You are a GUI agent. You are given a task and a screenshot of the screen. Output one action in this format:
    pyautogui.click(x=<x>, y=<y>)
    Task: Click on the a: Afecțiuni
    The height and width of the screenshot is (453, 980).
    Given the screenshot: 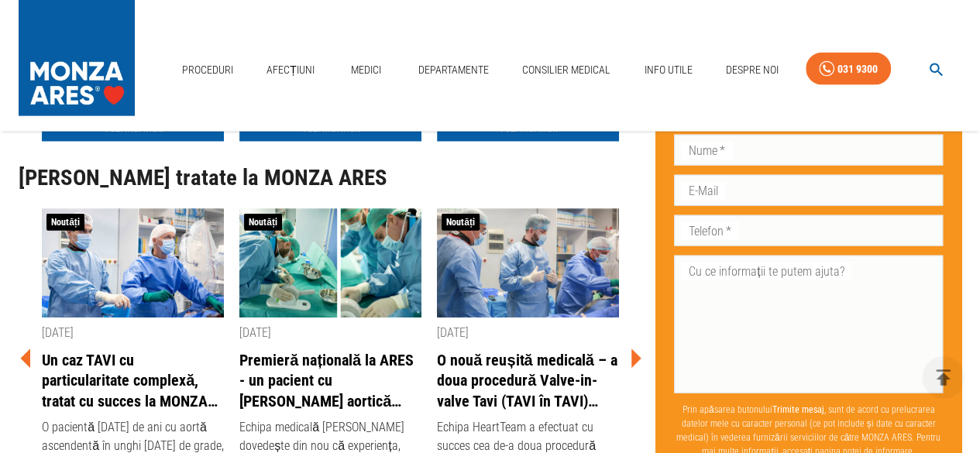 What is the action you would take?
    pyautogui.click(x=290, y=70)
    